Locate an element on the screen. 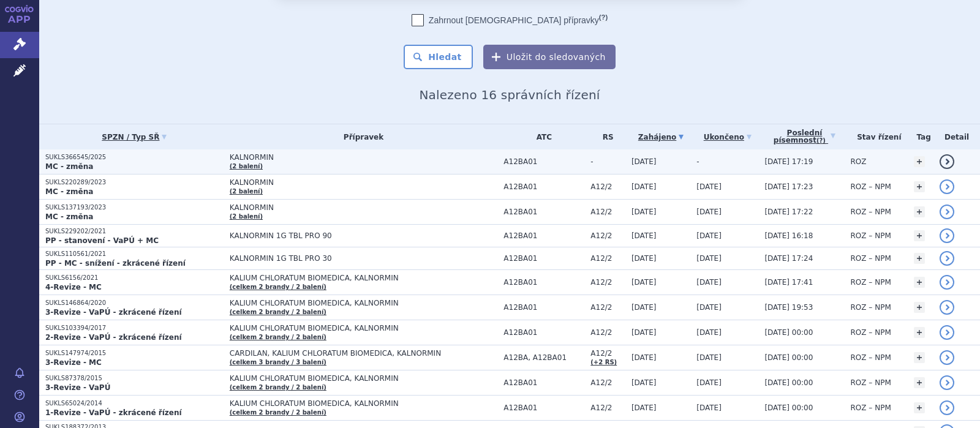 Image resolution: width=980 pixels, height=428 pixels. th: RS is located at coordinates (604, 136).